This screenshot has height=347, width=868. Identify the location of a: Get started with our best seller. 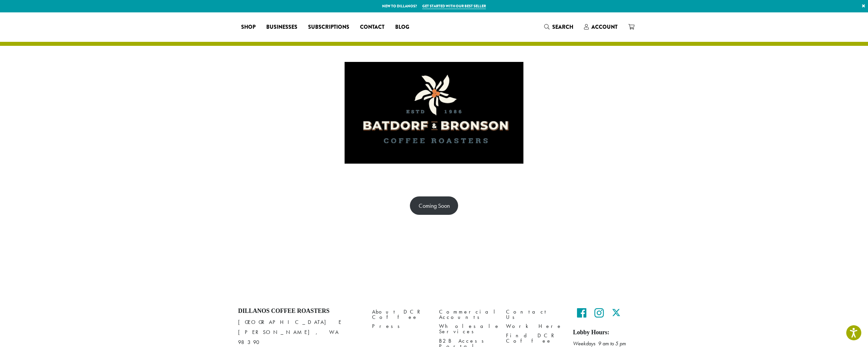
(454, 6).